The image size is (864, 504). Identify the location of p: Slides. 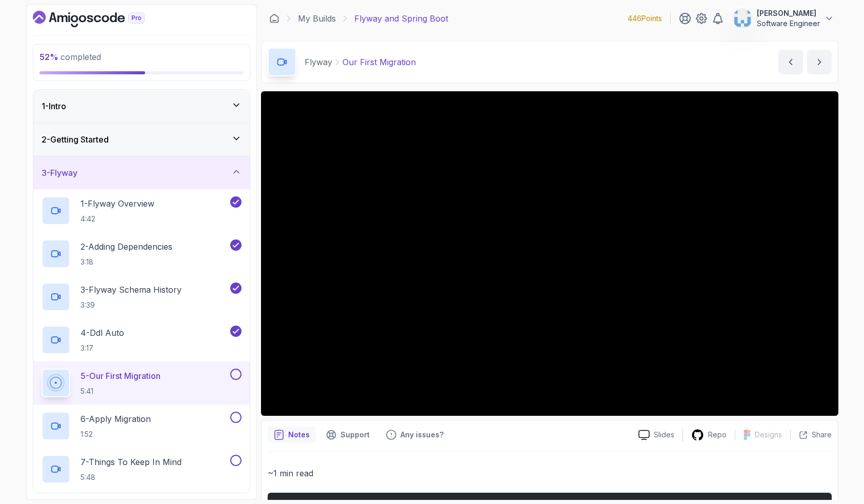
(664, 435).